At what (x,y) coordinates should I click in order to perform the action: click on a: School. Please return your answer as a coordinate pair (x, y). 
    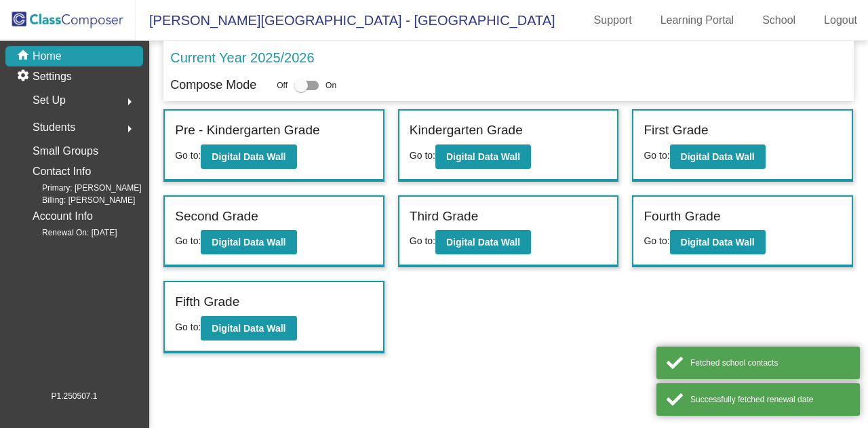
    Looking at the image, I should click on (779, 20).